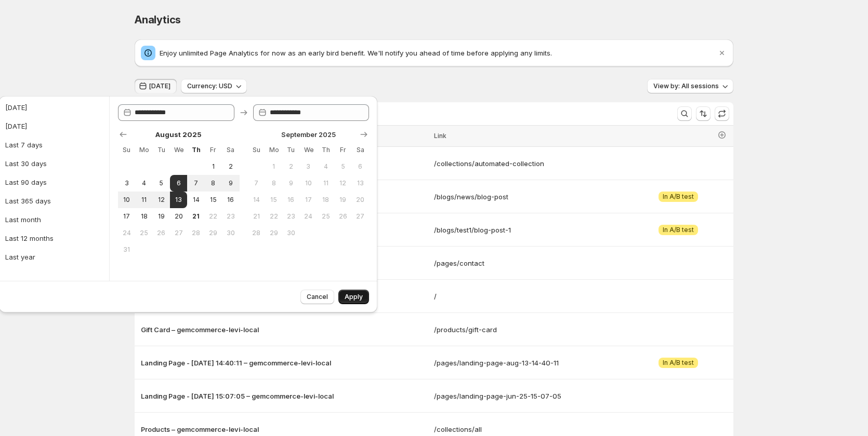 The width and height of the screenshot is (868, 436). What do you see at coordinates (291, 217) in the screenshot?
I see `button: Tuesday September 23 2025` at bounding box center [291, 217].